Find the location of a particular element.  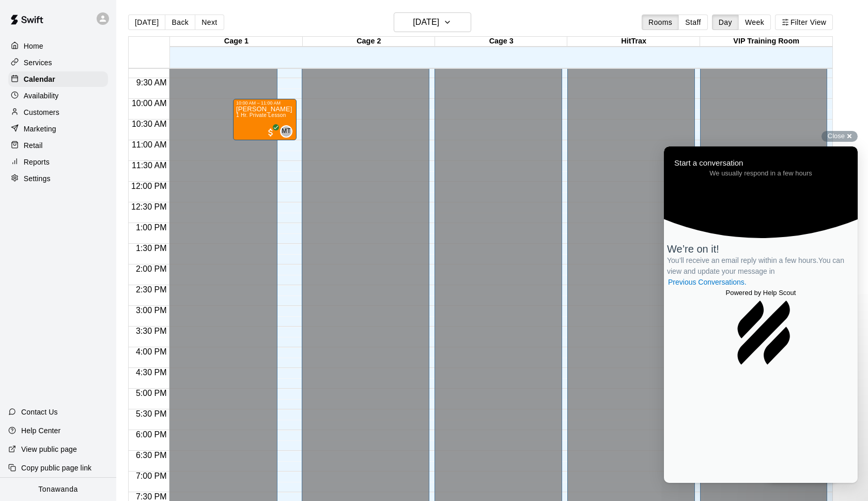

a: Marketing is located at coordinates (58, 129).